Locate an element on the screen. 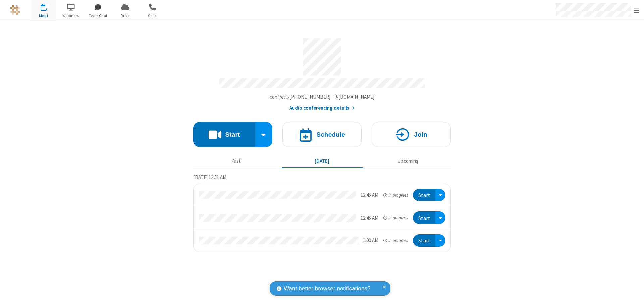  h4: Schedule is located at coordinates (331, 134).